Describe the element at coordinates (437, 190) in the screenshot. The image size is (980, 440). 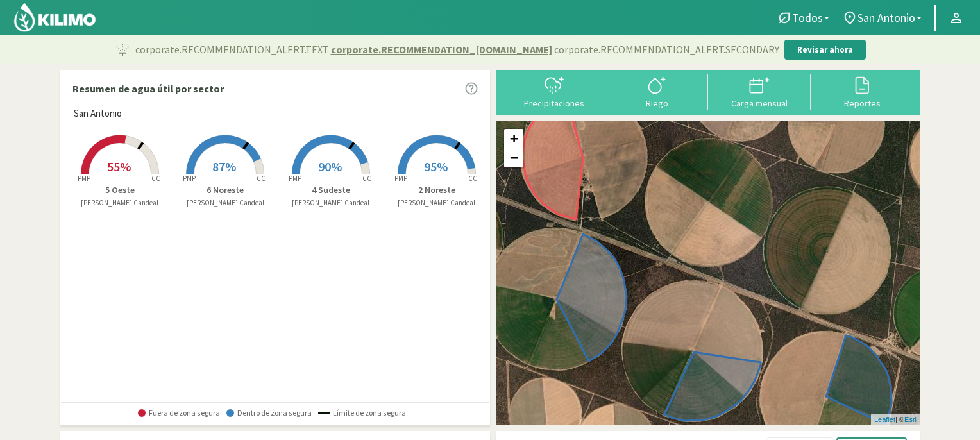
I see `p: 2 Noreste` at that location.